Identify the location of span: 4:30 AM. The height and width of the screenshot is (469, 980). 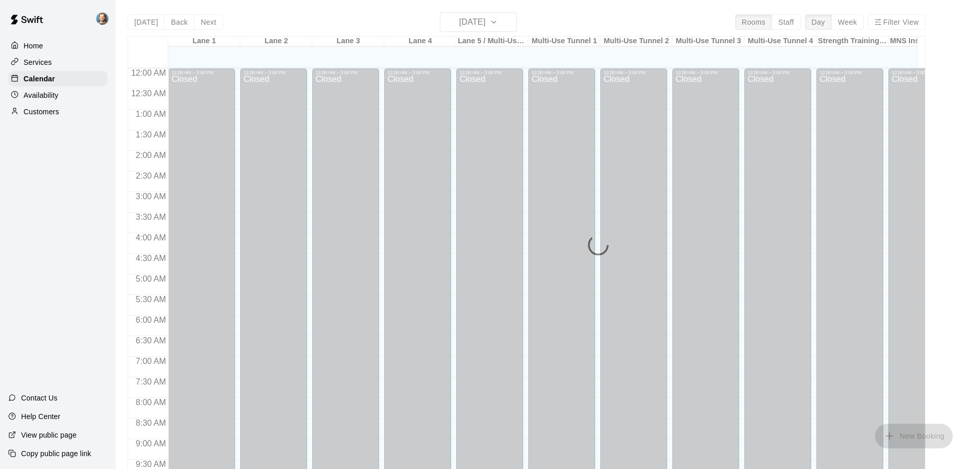
(150, 258).